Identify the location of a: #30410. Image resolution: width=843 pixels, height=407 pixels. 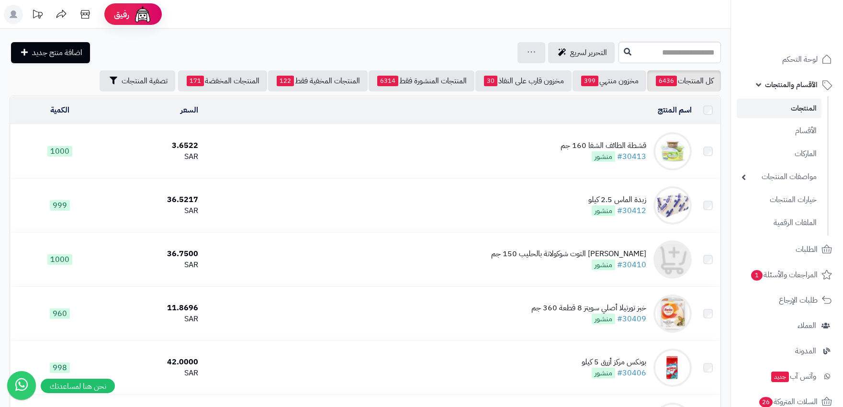
(631, 265).